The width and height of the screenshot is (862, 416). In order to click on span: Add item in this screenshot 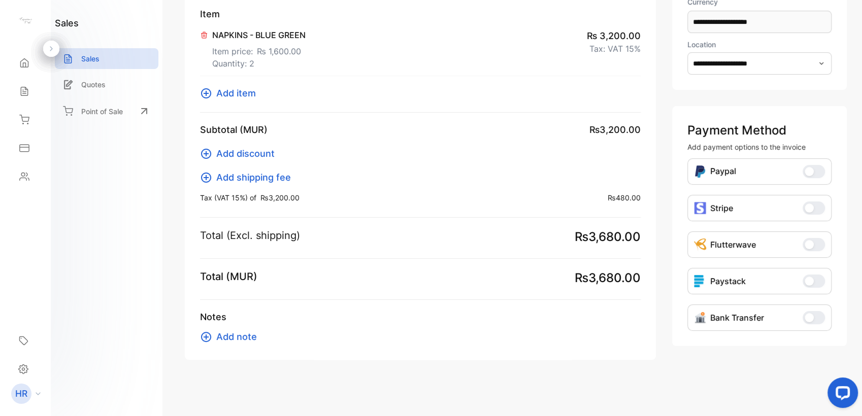, I will do `click(236, 93)`.